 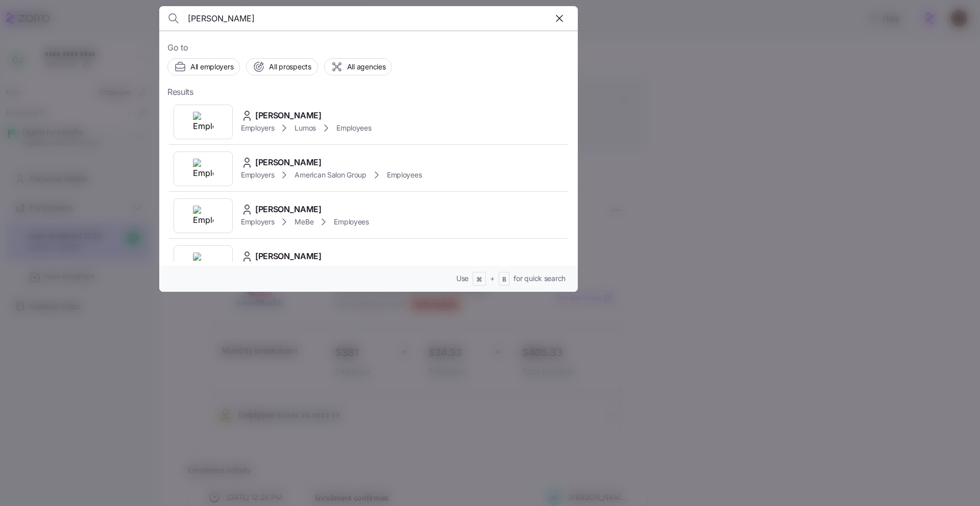 I want to click on span: Results, so click(x=180, y=91).